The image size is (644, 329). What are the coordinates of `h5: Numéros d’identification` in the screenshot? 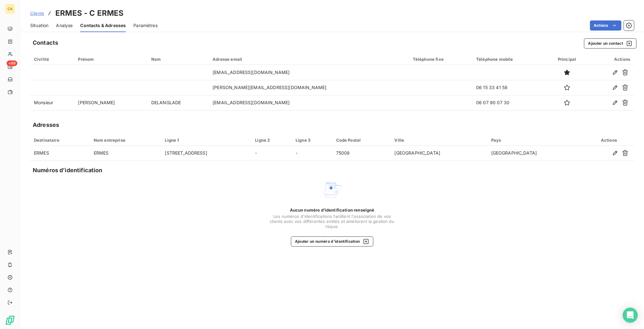 It's located at (68, 170).